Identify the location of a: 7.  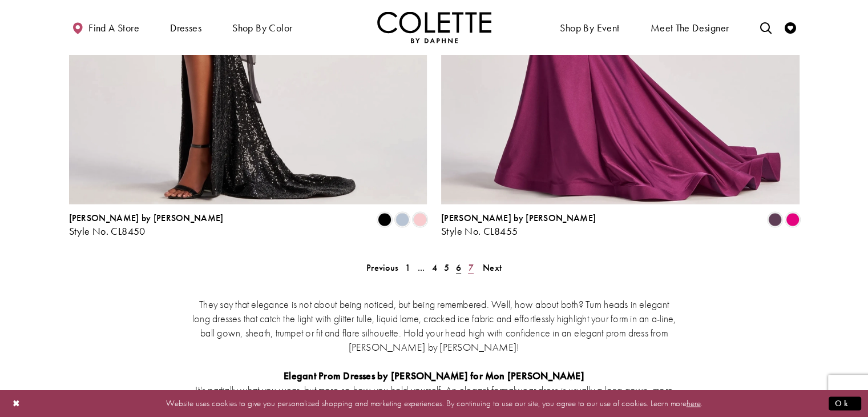
(470, 267).